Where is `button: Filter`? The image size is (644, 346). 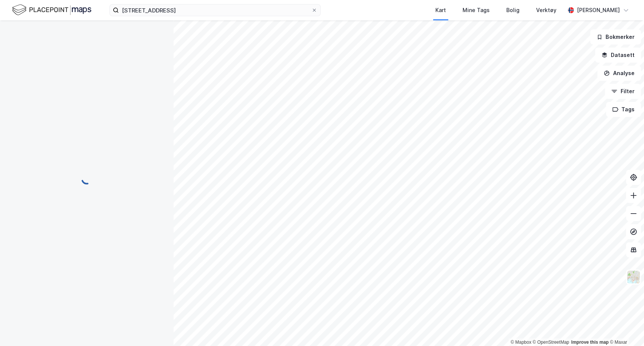 button: Filter is located at coordinates (623, 91).